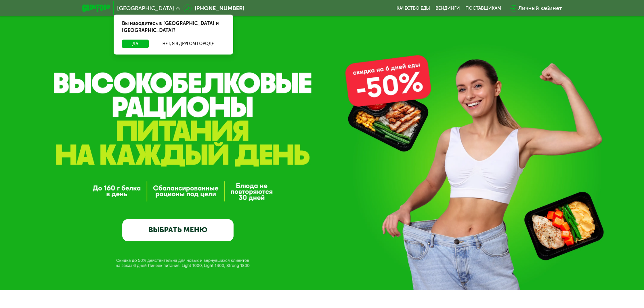 Image resolution: width=644 pixels, height=308 pixels. What do you see at coordinates (540, 8) in the screenshot?
I see `div: Личный кабинет` at bounding box center [540, 8].